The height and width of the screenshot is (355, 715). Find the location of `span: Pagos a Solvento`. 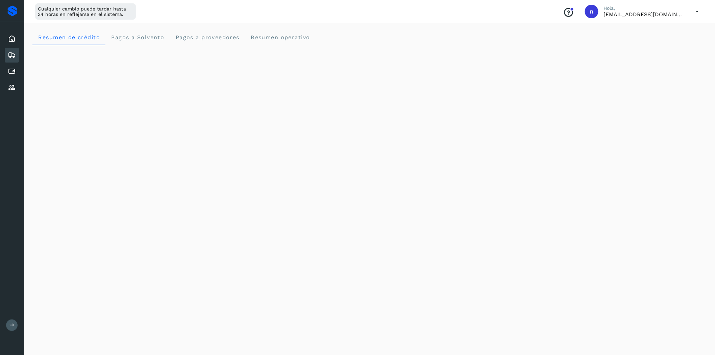

span: Pagos a Solvento is located at coordinates (137, 37).